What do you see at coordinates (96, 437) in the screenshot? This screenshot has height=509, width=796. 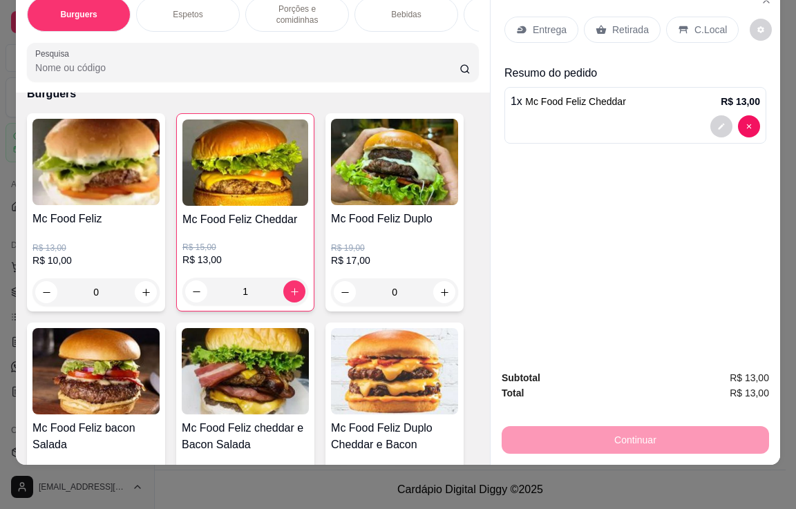 I see `h4: Mc Food Feliz bacon Salada` at bounding box center [96, 437].